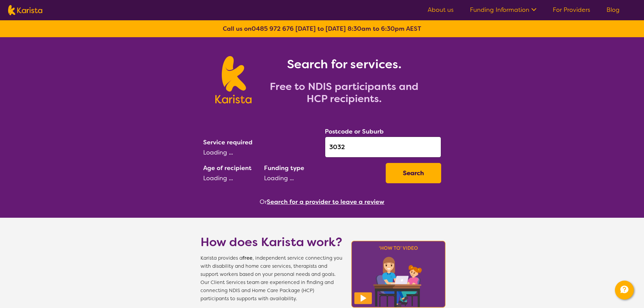 The image size is (644, 308). Describe the element at coordinates (247, 258) in the screenshot. I see `b: free` at that location.